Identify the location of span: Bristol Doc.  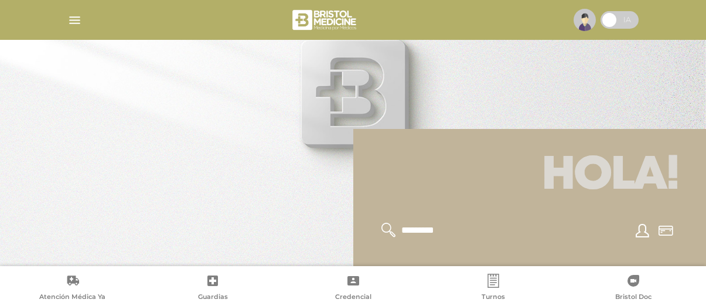
(634, 298).